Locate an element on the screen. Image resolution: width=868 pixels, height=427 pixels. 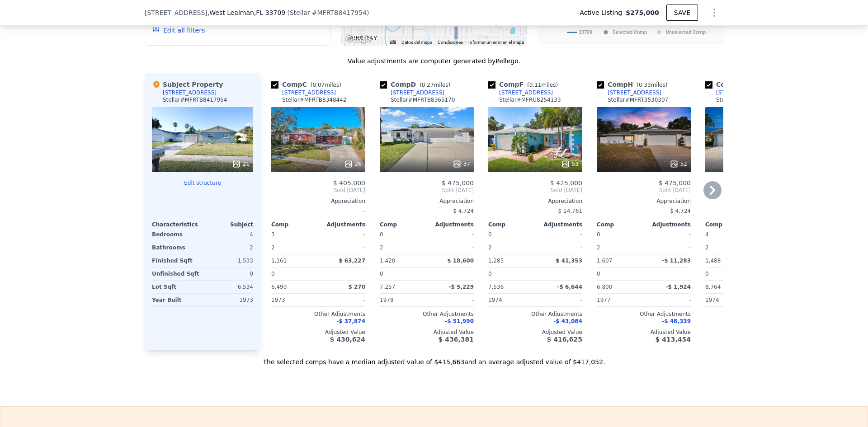
text: Unselected Comp is located at coordinates (686, 32).